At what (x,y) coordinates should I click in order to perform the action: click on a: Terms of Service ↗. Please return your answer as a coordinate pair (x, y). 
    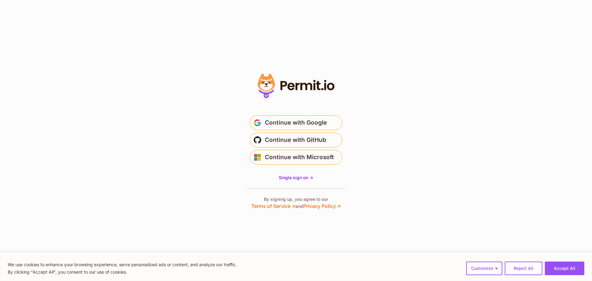
    Looking at the image, I should click on (273, 206).